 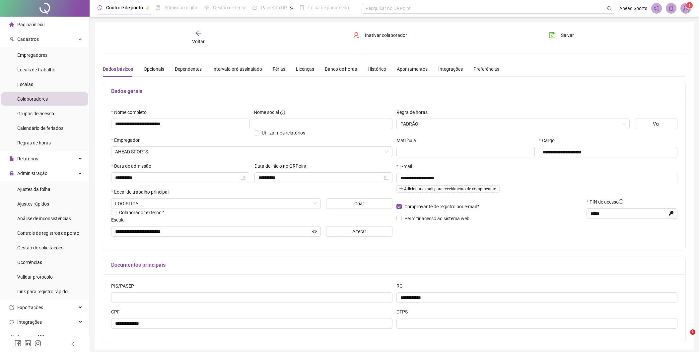 What do you see at coordinates (693, 332) in the screenshot?
I see `span: 1` at bounding box center [693, 332].